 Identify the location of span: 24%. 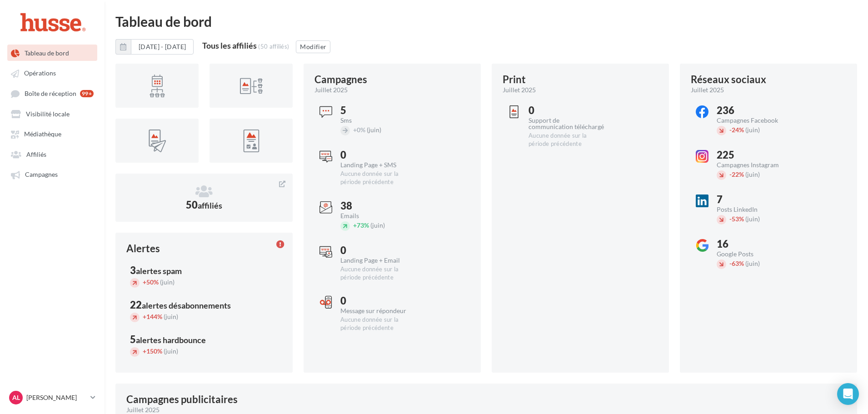
(736, 130).